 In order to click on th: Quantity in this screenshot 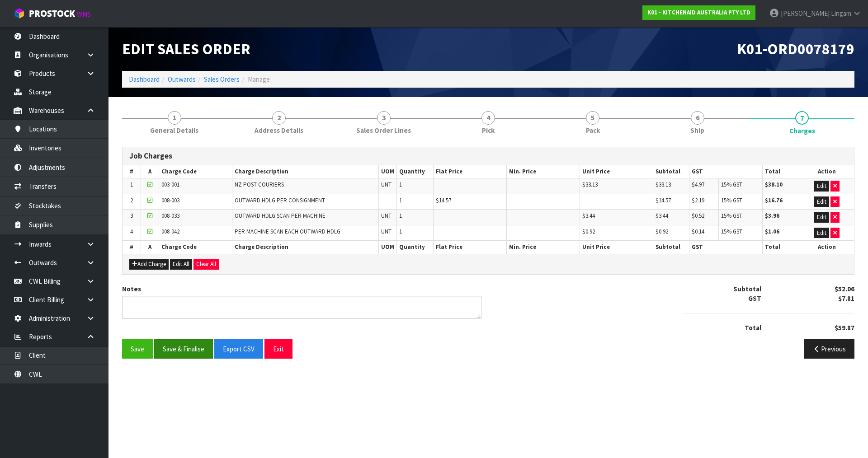, I will do `click(415, 247)`.